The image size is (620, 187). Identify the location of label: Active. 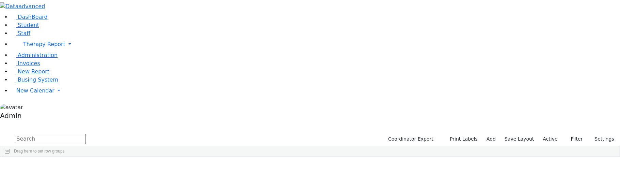
(550, 139).